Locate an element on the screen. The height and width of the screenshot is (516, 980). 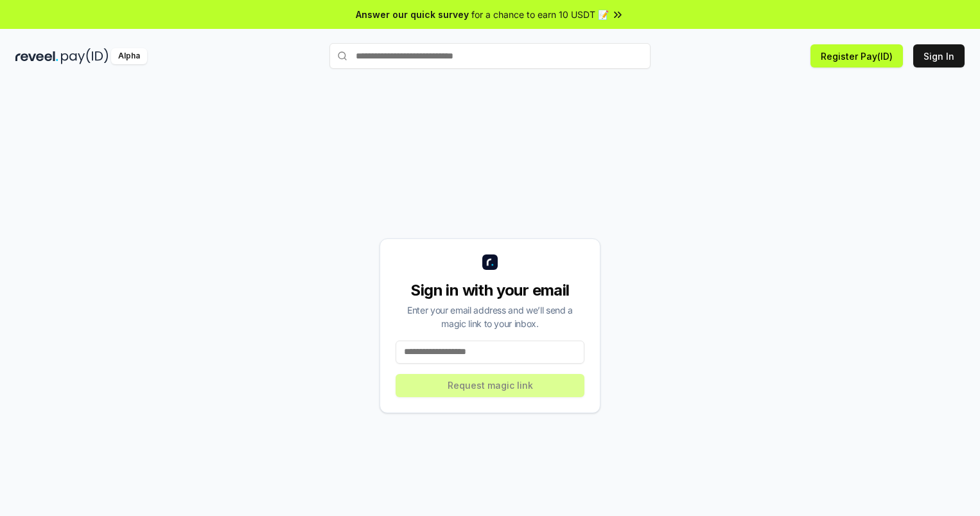
img: logo_small is located at coordinates (490, 262).